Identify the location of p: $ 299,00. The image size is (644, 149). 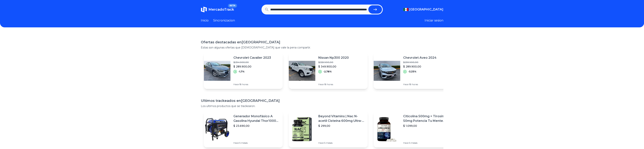
(341, 126).